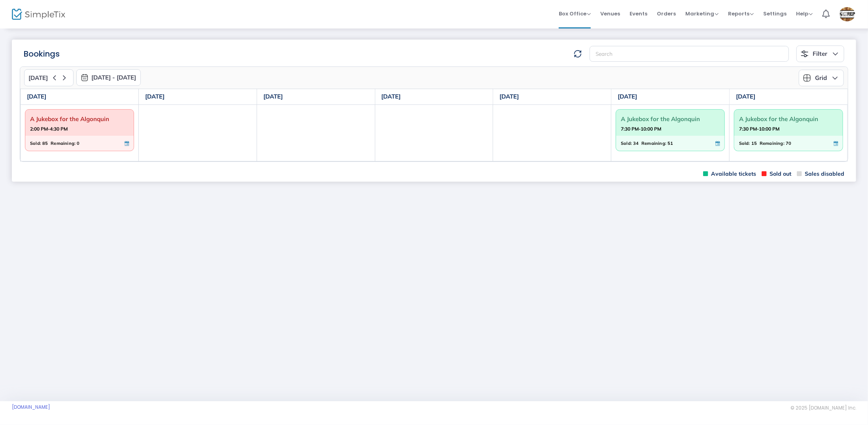 The image size is (868, 425). What do you see at coordinates (78, 143) in the screenshot?
I see `span: 0` at bounding box center [78, 143].